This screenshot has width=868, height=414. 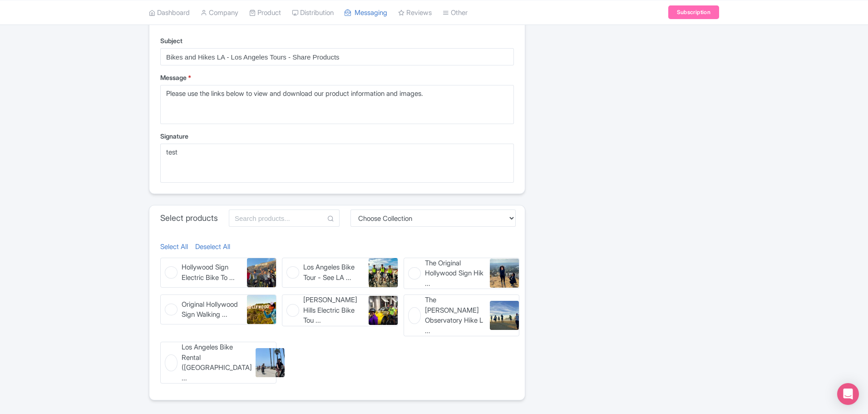 What do you see at coordinates (383, 310) in the screenshot?
I see `img: Beverly Hills Electric Bike Tour (Los Angeles, CA)` at bounding box center [383, 310].